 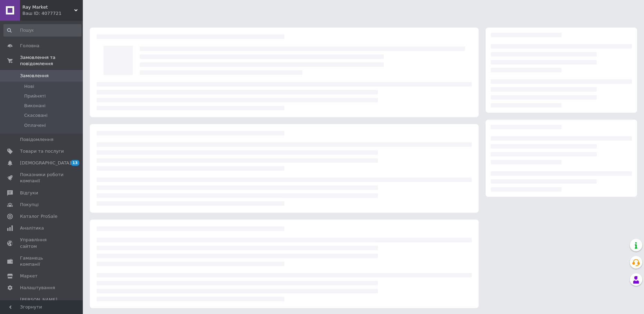 What do you see at coordinates (39, 217) in the screenshot?
I see `span: Каталог ProSale` at bounding box center [39, 217].